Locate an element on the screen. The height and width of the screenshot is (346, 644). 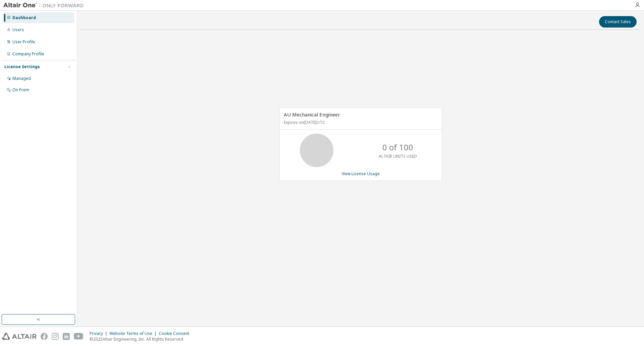
img: facebook.svg is located at coordinates (44, 336).